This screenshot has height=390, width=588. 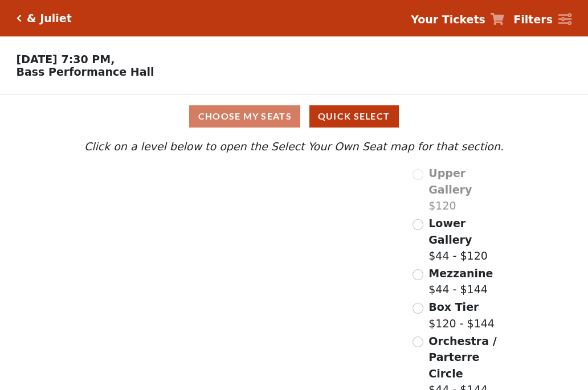 What do you see at coordinates (460, 281) in the screenshot?
I see `label: $44 - $144` at bounding box center [460, 281].